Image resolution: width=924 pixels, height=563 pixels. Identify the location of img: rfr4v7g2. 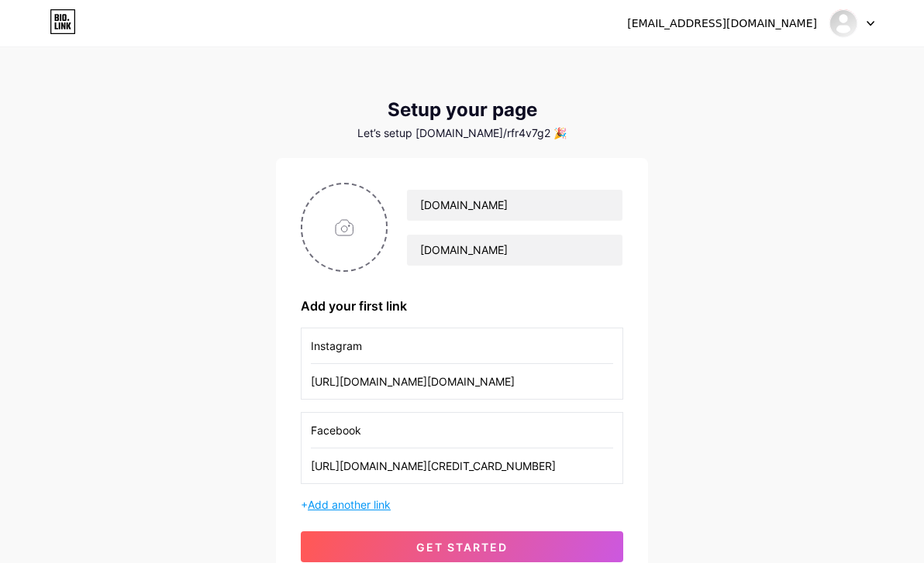
(843, 24).